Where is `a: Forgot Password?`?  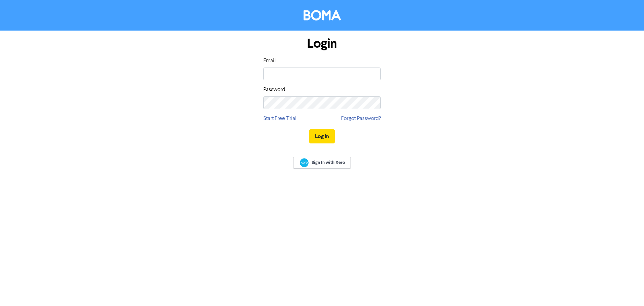 a: Forgot Password? is located at coordinates (361, 118).